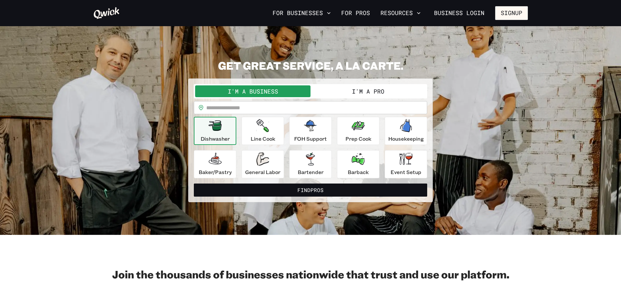  What do you see at coordinates (263, 164) in the screenshot?
I see `button: General Labor` at bounding box center [263, 164].